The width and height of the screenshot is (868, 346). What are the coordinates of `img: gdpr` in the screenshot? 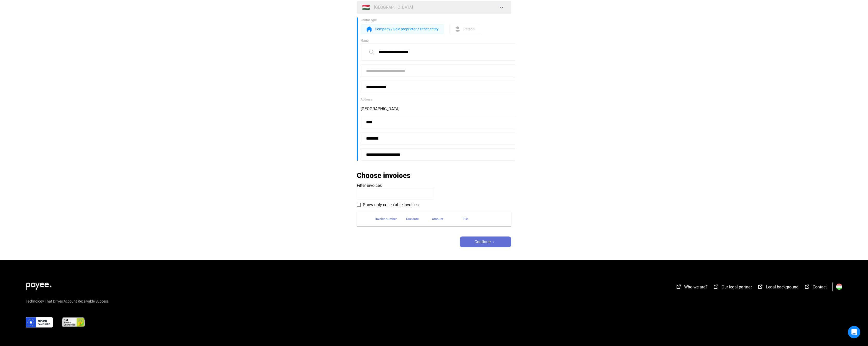 It's located at (39, 323).